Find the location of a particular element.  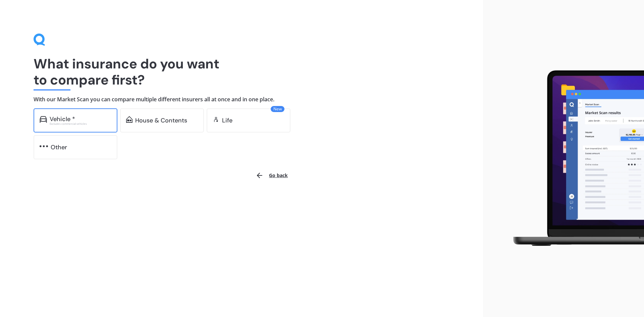

div: Other is located at coordinates (59, 147).